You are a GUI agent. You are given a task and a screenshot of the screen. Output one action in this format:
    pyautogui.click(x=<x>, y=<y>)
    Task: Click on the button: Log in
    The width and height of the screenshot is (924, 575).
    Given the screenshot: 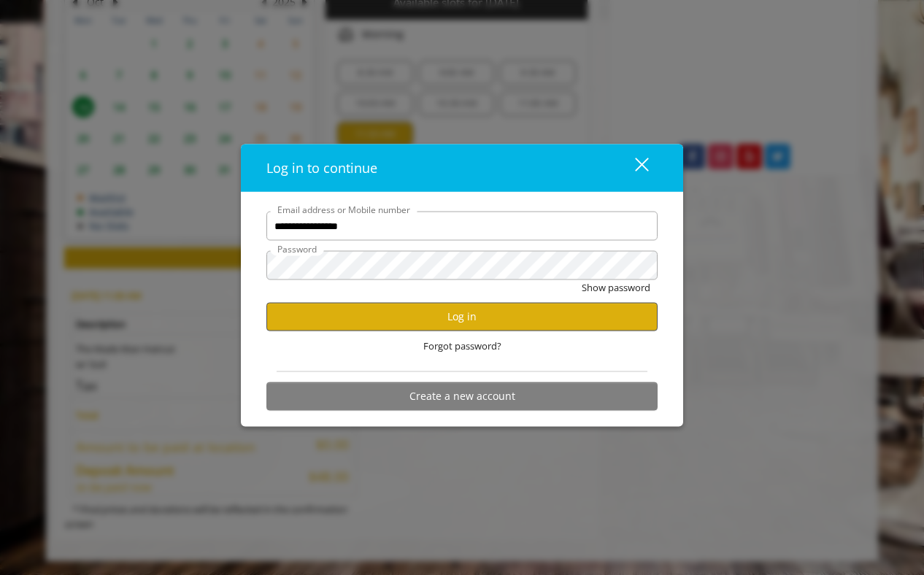 What is the action you would take?
    pyautogui.click(x=462, y=316)
    